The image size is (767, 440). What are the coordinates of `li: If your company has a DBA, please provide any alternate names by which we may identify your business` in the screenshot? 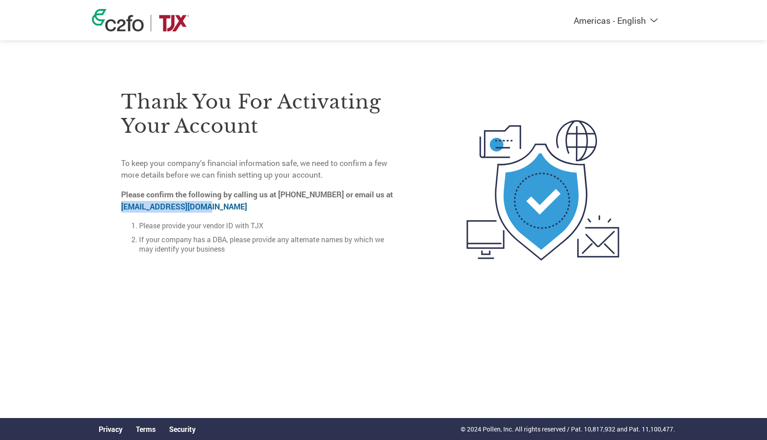 It's located at (269, 244).